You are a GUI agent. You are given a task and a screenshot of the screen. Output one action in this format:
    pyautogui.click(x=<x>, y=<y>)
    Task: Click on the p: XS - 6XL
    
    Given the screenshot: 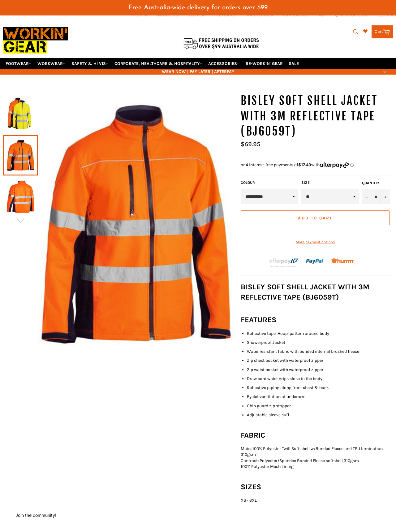 What is the action you would take?
    pyautogui.click(x=317, y=500)
    